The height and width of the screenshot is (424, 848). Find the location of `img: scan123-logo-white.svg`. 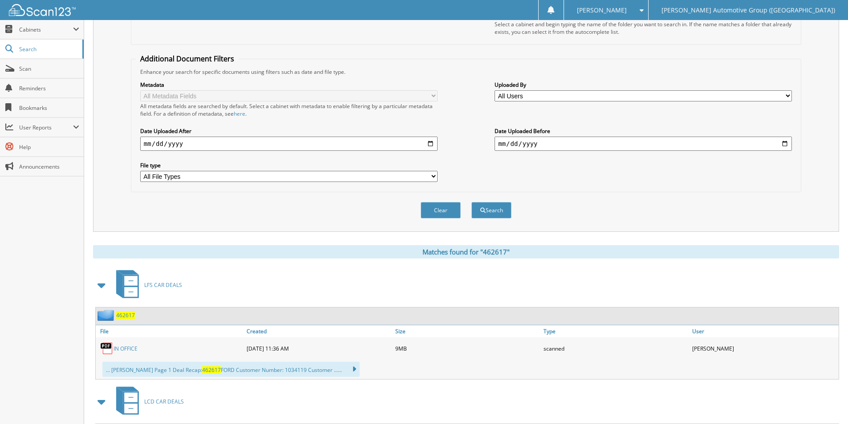

img: scan123-logo-white.svg is located at coordinates (42, 10).